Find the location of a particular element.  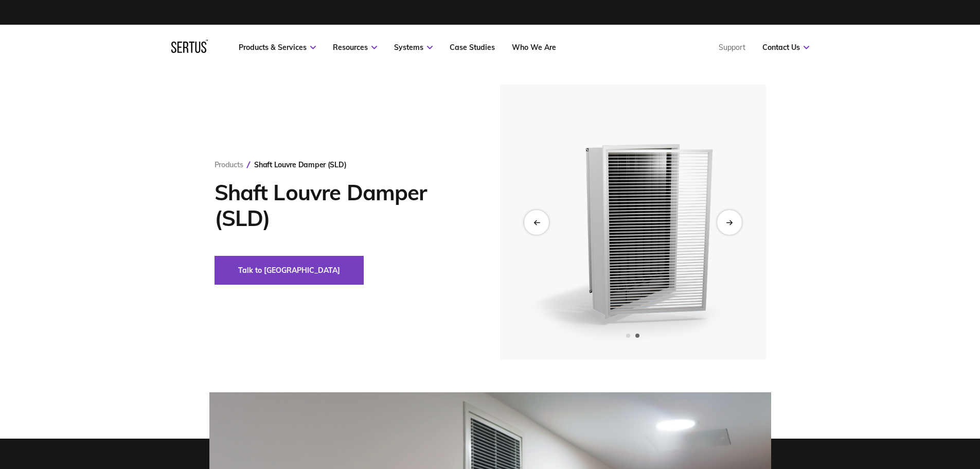

span: Go to slide 1 is located at coordinates (628, 336).